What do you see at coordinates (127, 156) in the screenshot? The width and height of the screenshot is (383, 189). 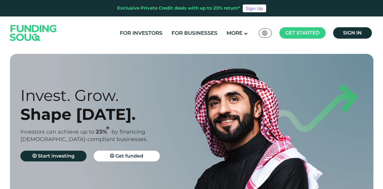 I see `a: Get funded` at bounding box center [127, 156].